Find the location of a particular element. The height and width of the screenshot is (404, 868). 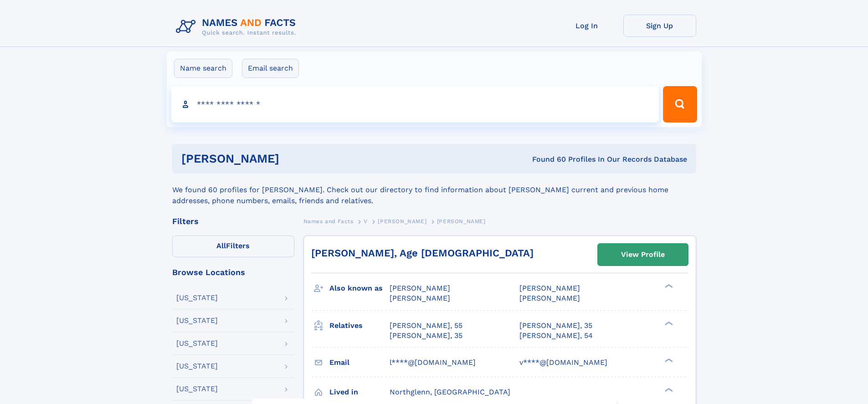

button: Search Button is located at coordinates (680, 104).